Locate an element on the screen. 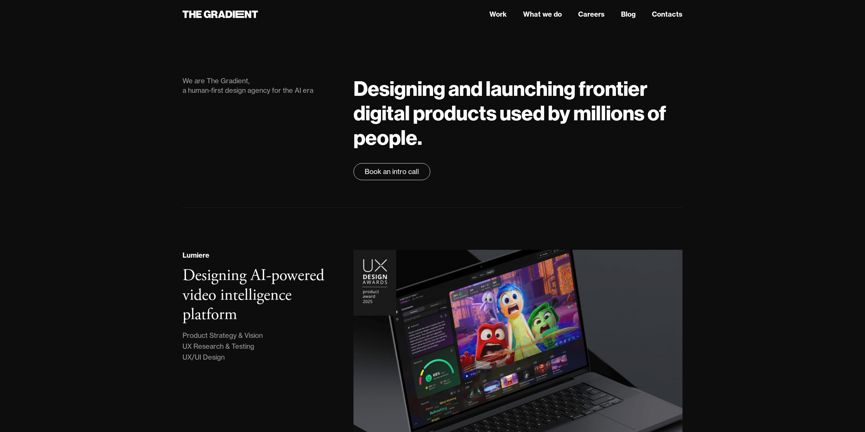 This screenshot has width=865, height=432. a: Work is located at coordinates (498, 14).